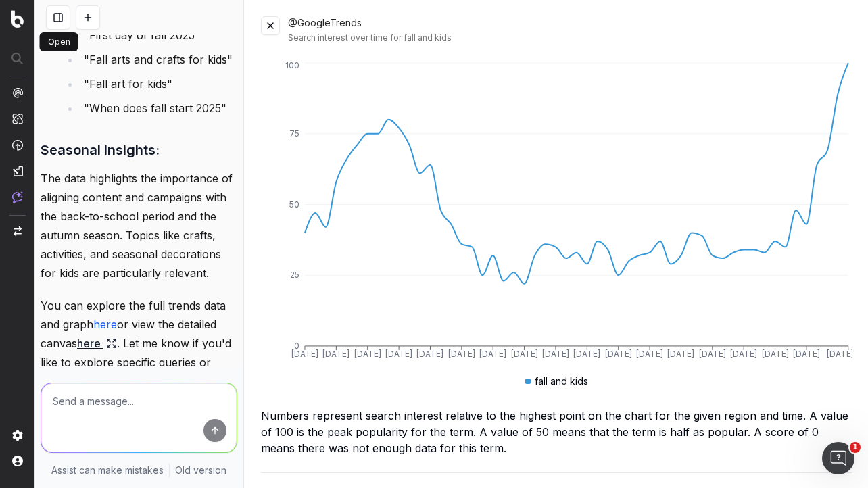 The height and width of the screenshot is (488, 868). I want to click on tspan: 0, so click(297, 345).